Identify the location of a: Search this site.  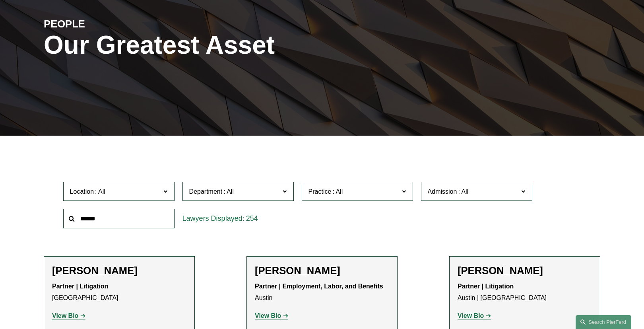
(604, 322).